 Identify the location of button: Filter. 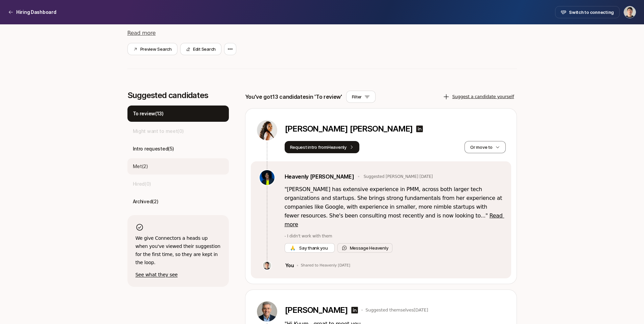
(361, 97).